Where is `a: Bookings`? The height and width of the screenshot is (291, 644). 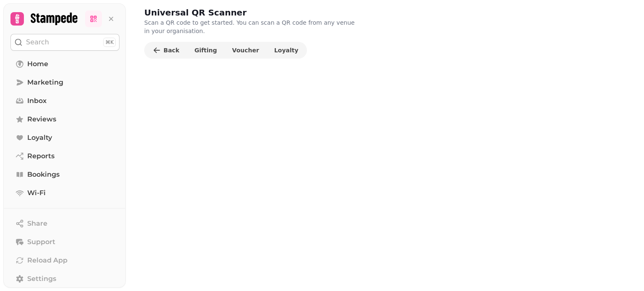
a: Bookings is located at coordinates (65, 174).